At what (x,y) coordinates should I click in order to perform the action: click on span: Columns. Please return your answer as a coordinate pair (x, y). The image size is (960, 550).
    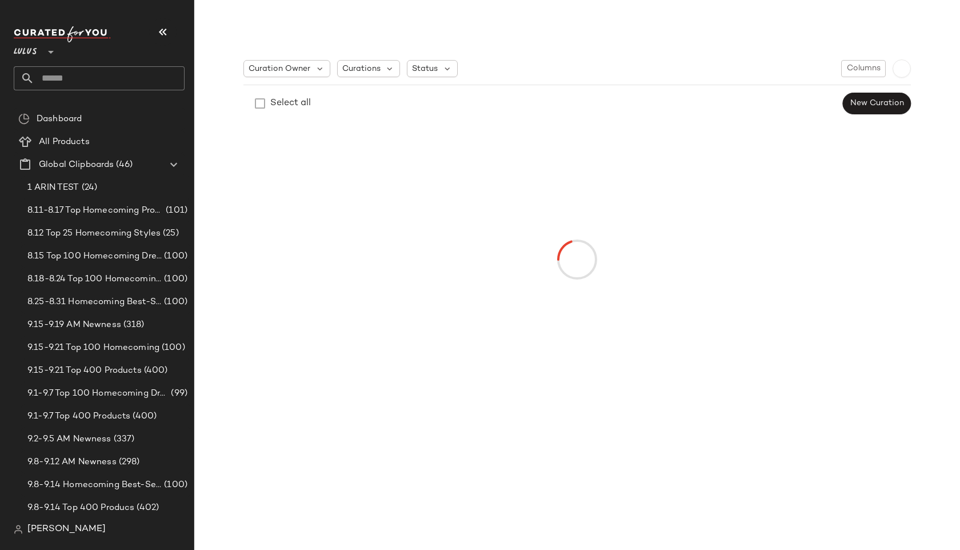
    Looking at the image, I should click on (863, 69).